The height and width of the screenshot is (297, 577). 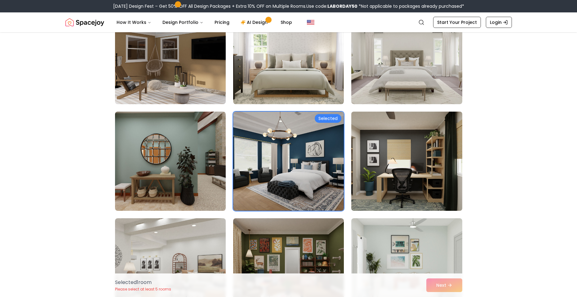 What do you see at coordinates (332, 6) in the screenshot?
I see `span: Use code:` at bounding box center [332, 6].